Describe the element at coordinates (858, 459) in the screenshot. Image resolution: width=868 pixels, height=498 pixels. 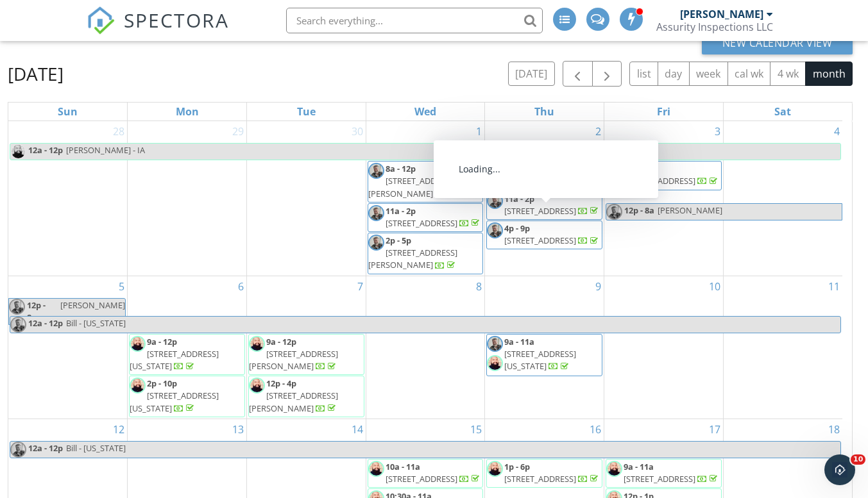
I see `span: 10` at that location.